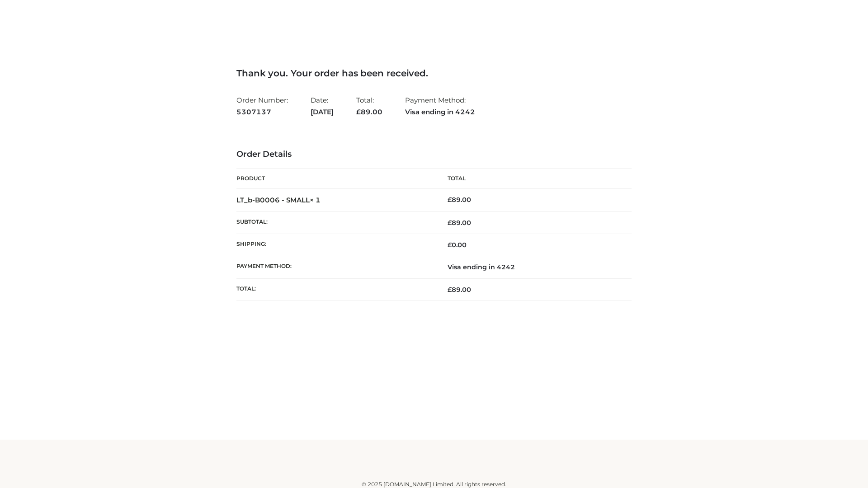 Image resolution: width=868 pixels, height=488 pixels. What do you see at coordinates (335, 223) in the screenshot?
I see `th: Subtotal:` at bounding box center [335, 223].